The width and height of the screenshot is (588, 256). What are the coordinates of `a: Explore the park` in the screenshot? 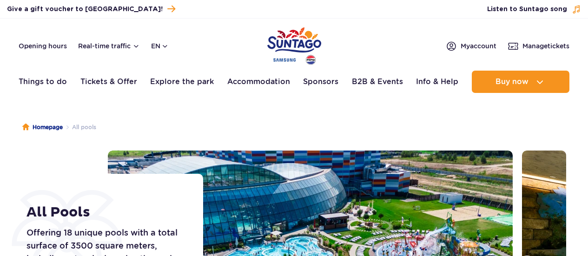 It's located at (182, 82).